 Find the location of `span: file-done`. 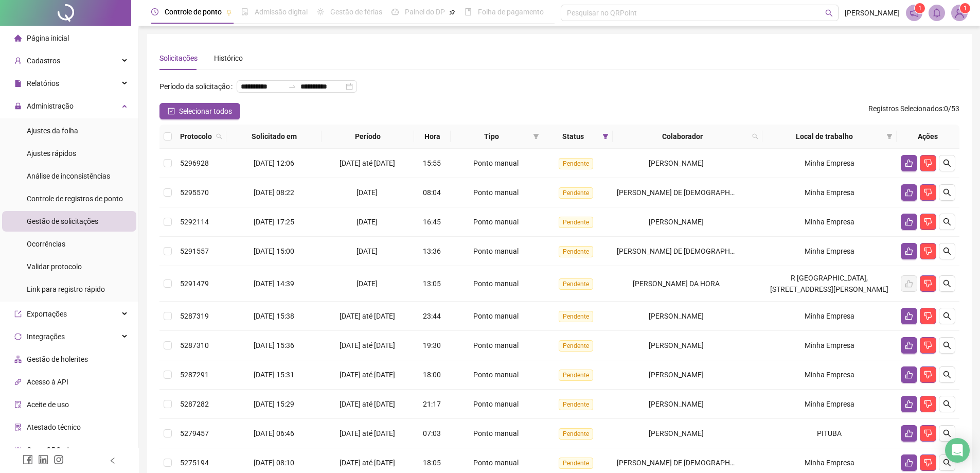

span: file-done is located at coordinates (245, 12).